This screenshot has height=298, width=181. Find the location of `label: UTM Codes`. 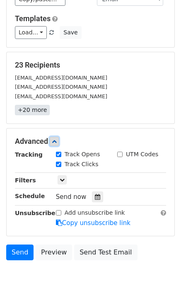

label: UTM Codes is located at coordinates (142, 154).